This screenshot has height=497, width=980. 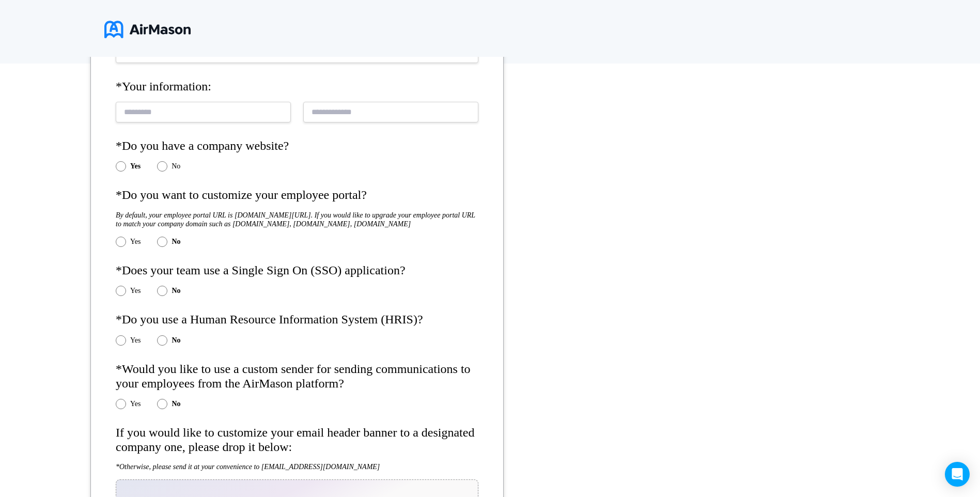 What do you see at coordinates (297, 440) in the screenshot?
I see `h4: If you would like to customize your email header banner to a designated company one, please drop ...` at bounding box center [297, 440].